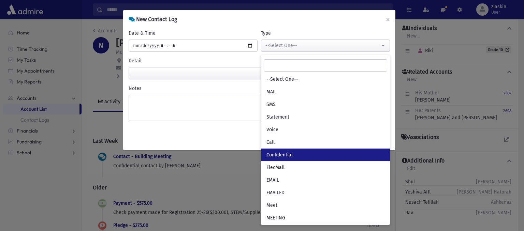 The image size is (524, 231). Describe the element at coordinates (282, 80) in the screenshot. I see `span: --Select One--` at that location.